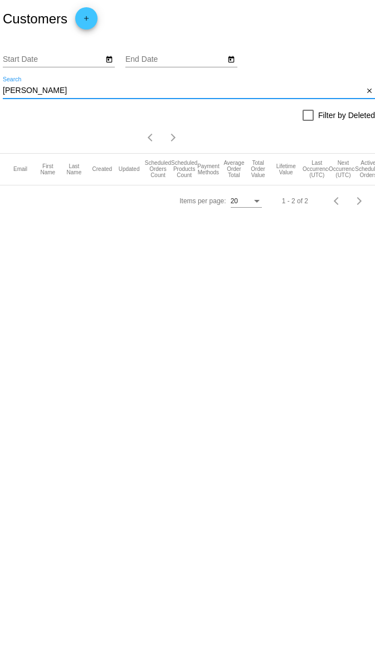 The height and width of the screenshot is (671, 375). I want to click on button: Change sorting for TotalScheduledOrderValue, so click(258, 169).